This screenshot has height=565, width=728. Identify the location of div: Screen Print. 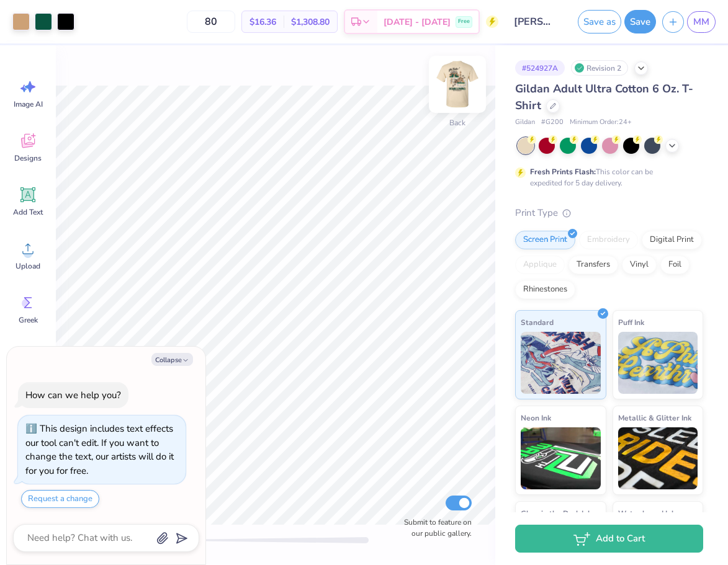
(545, 240).